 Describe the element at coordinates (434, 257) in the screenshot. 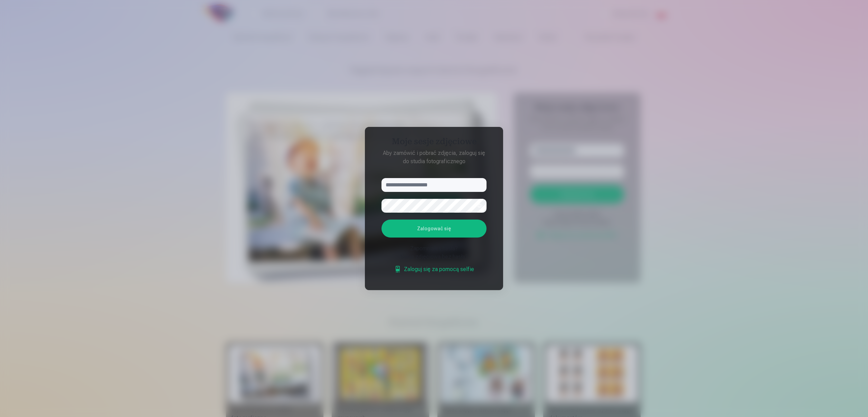

I see `div: Sesja zdjęciowa bez hasła?` at that location.